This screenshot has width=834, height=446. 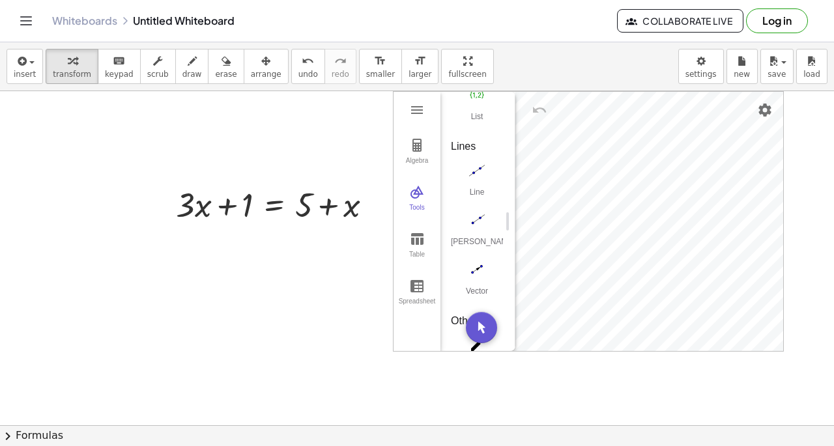 I want to click on div: Algebra, so click(x=417, y=166).